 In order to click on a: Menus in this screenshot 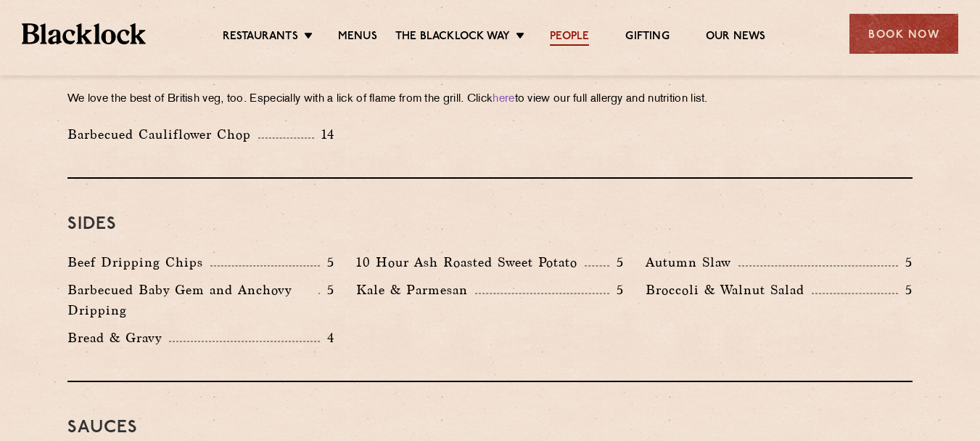, I will do `click(358, 38)`.